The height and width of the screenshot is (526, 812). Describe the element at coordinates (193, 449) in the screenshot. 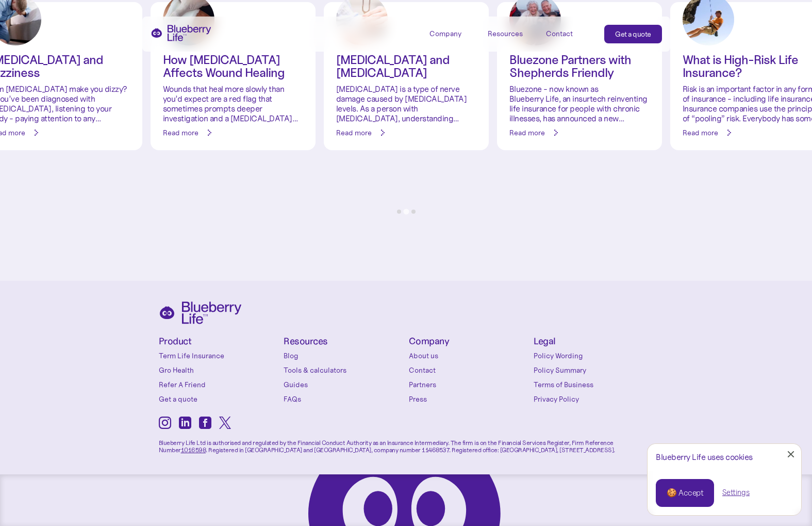

I see `a: 1016598` at that location.